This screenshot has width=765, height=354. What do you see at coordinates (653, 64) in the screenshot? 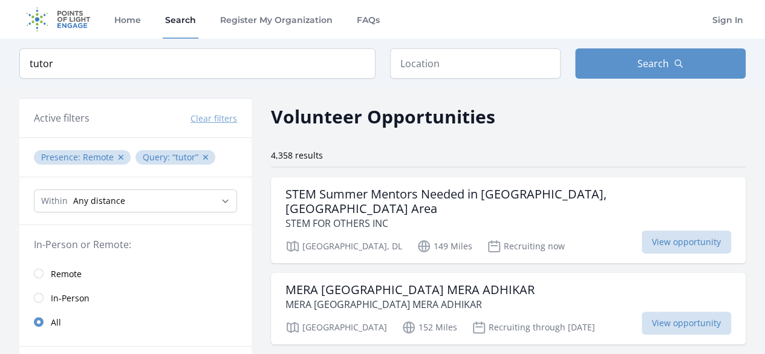
I see `span: Search` at bounding box center [653, 64].